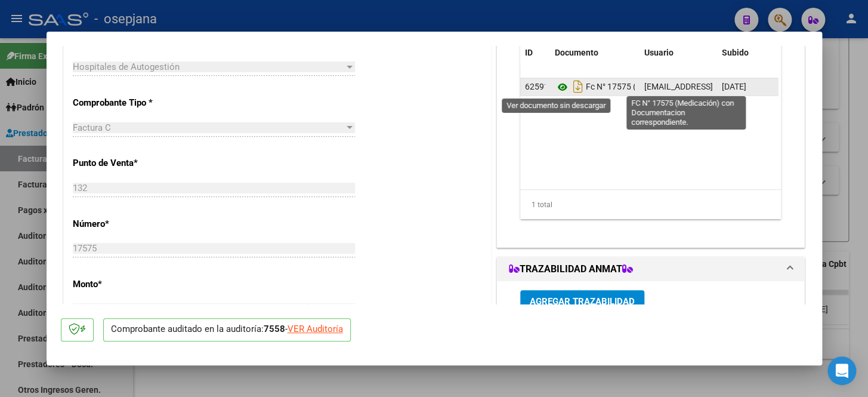 The height and width of the screenshot is (397, 868). I want to click on div: 1 total, so click(651, 205).